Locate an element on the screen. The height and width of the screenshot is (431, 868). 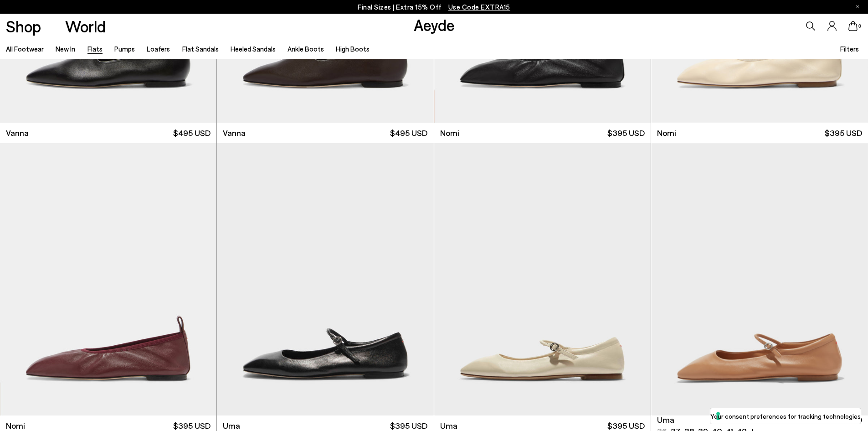
a: World is located at coordinates (85, 26).